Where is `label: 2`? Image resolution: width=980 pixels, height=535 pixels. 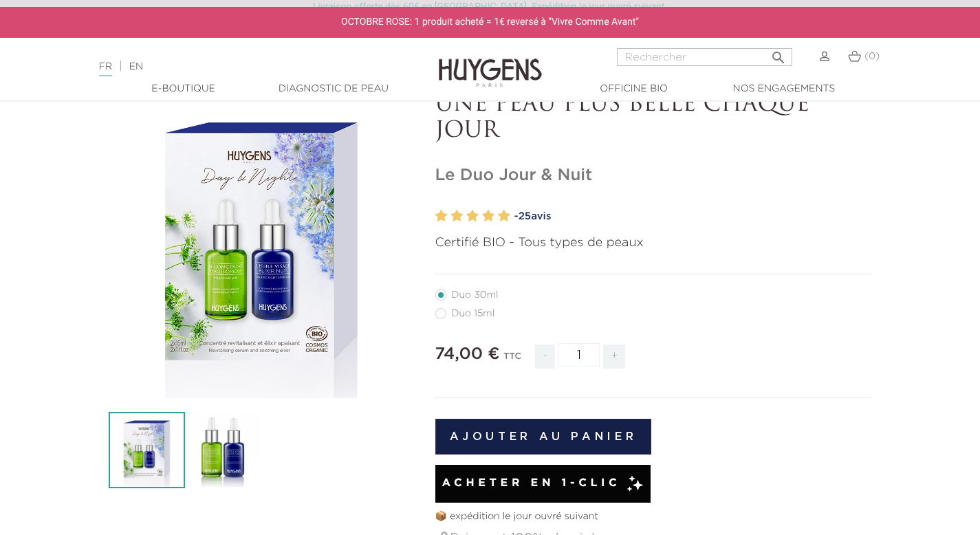 label: 2 is located at coordinates (457, 215).